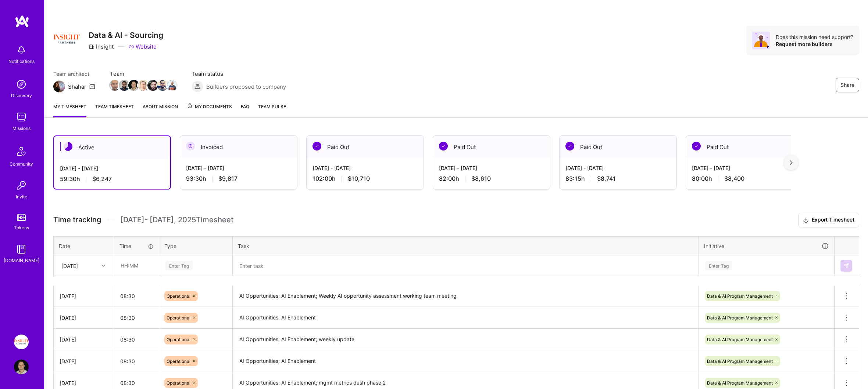  Describe the element at coordinates (21, 95) in the screenshot. I see `div: Discovery` at that location.